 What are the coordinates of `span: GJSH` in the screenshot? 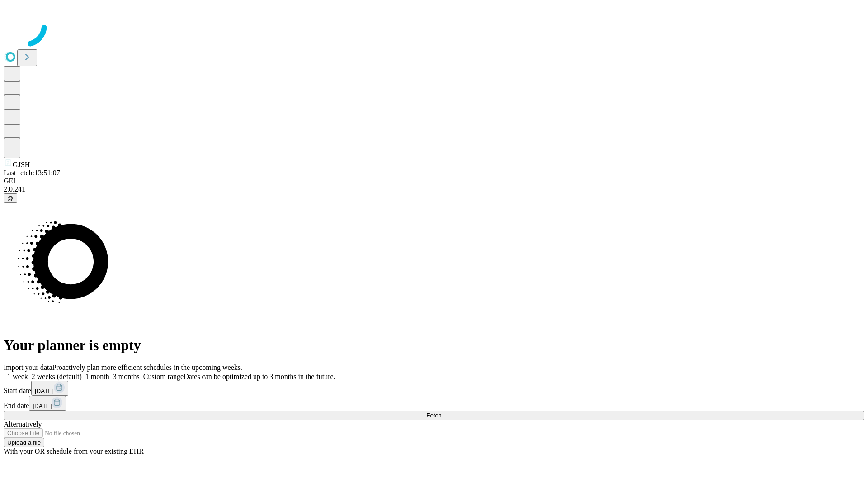 It's located at (21, 164).